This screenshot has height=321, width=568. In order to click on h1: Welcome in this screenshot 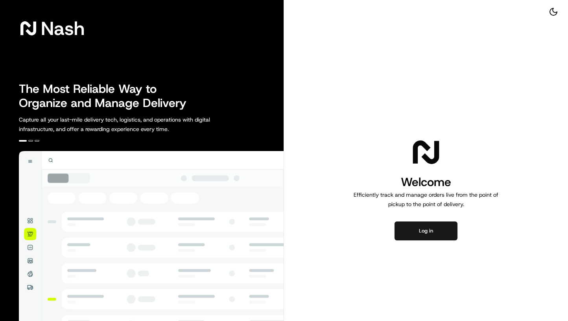, I will do `click(426, 182)`.